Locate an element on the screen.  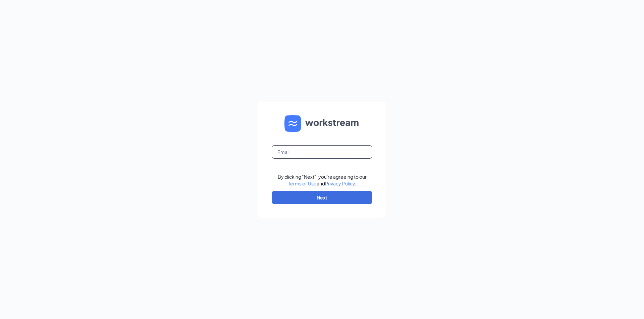
input: Email is located at coordinates (322, 152).